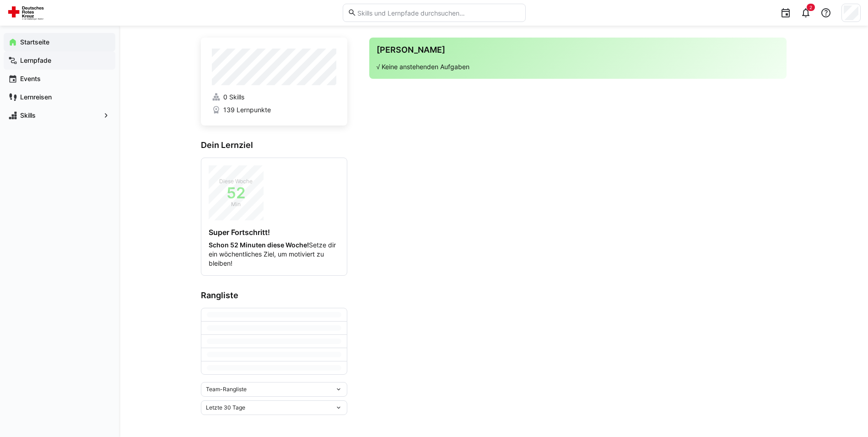 This screenshot has width=868, height=437. Describe the element at coordinates (226, 390) in the screenshot. I see `span: Team-Rangliste` at that location.